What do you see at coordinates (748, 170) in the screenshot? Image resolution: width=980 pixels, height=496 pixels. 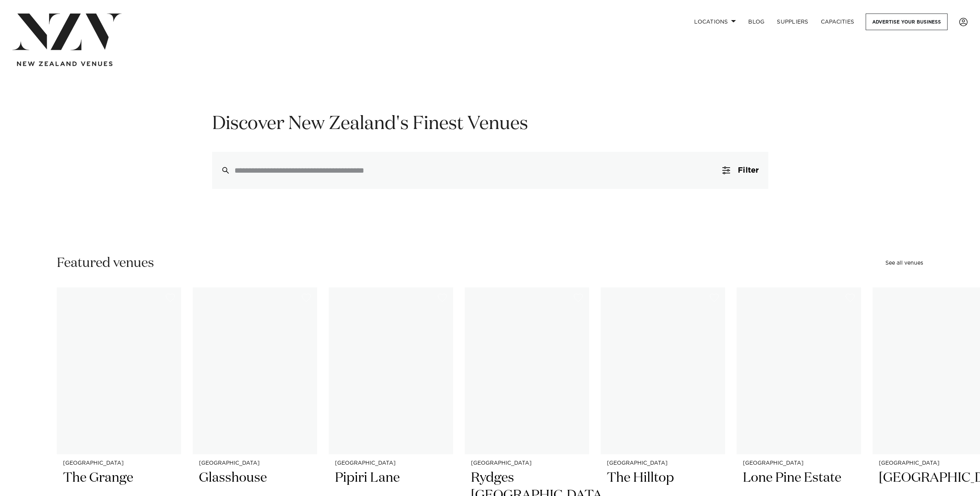 I see `span: Filter` at bounding box center [748, 170].